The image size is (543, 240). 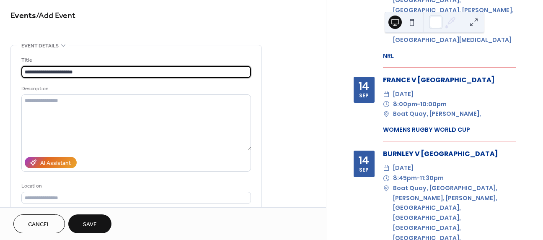 I want to click on div: NRL, so click(x=449, y=56).